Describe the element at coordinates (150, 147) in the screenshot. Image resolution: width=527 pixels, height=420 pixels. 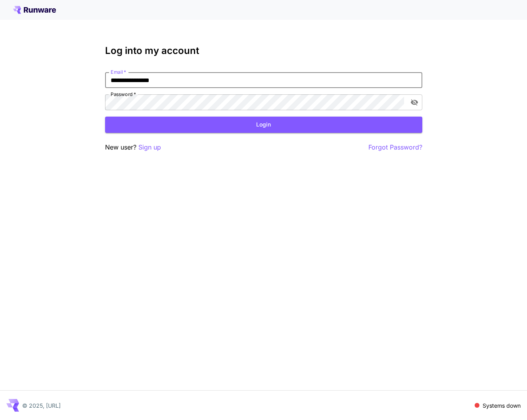
I see `button: Sign up` at that location.